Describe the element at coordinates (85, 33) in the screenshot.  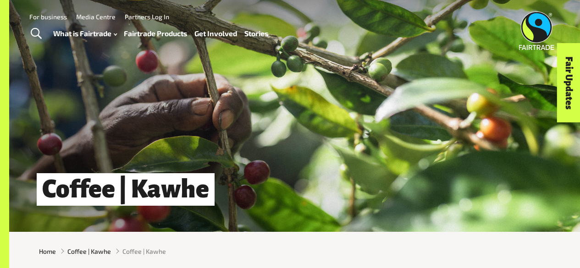
I see `a: What is Fairtrade` at that location.